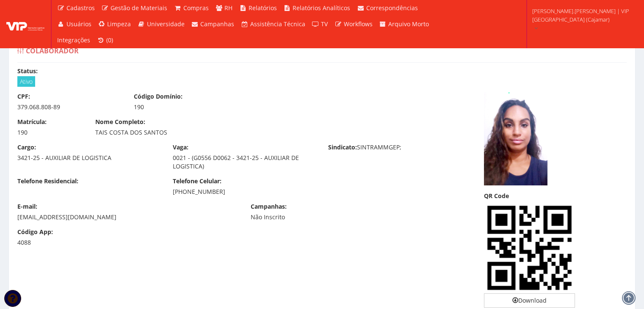 The height and width of the screenshot is (309, 644). I want to click on span: RH, so click(229, 8).